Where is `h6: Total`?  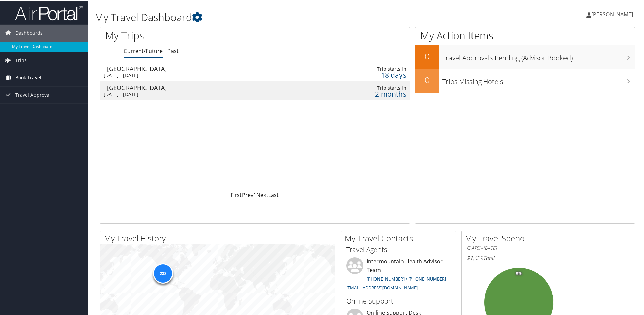 h6: Total is located at coordinates (518, 258).